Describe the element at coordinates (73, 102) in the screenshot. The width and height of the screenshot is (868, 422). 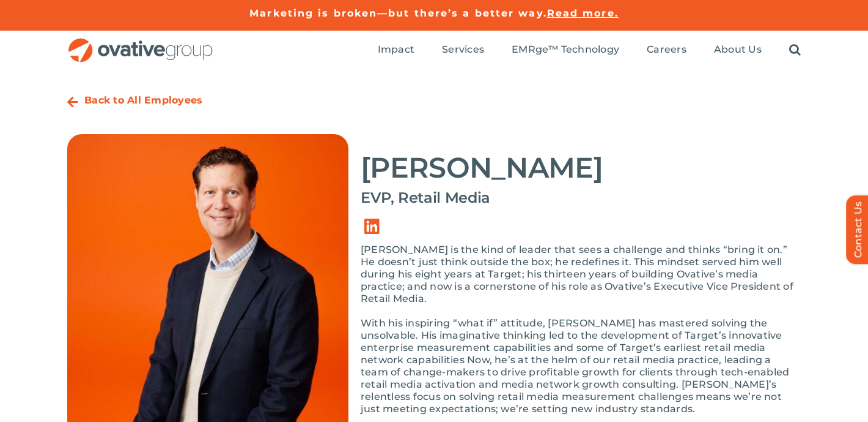
I see `a: Link to https://ovative.com/about-us/people/` at that location.